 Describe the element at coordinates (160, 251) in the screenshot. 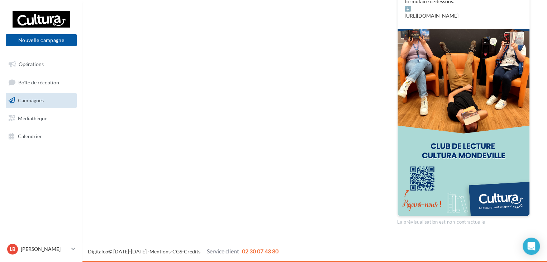

I see `a: Mentions` at that location.